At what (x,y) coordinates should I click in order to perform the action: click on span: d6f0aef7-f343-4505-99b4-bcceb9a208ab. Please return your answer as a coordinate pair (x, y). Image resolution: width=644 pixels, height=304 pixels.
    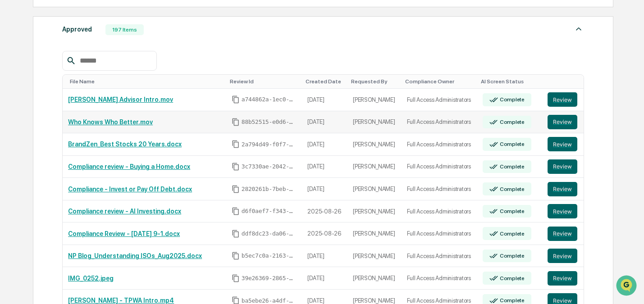
    Looking at the image, I should click on (268, 211).